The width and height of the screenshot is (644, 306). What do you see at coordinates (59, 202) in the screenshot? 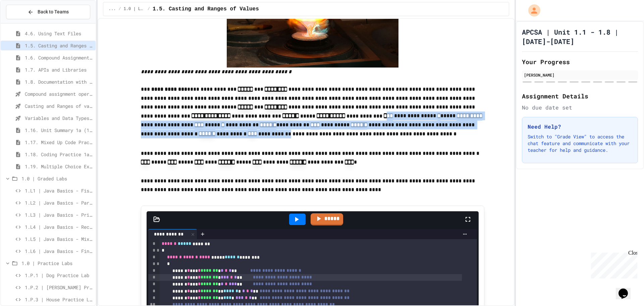
I see `span: 1.L2 | Java Basics - Paragraphs Lab` at bounding box center [59, 202].